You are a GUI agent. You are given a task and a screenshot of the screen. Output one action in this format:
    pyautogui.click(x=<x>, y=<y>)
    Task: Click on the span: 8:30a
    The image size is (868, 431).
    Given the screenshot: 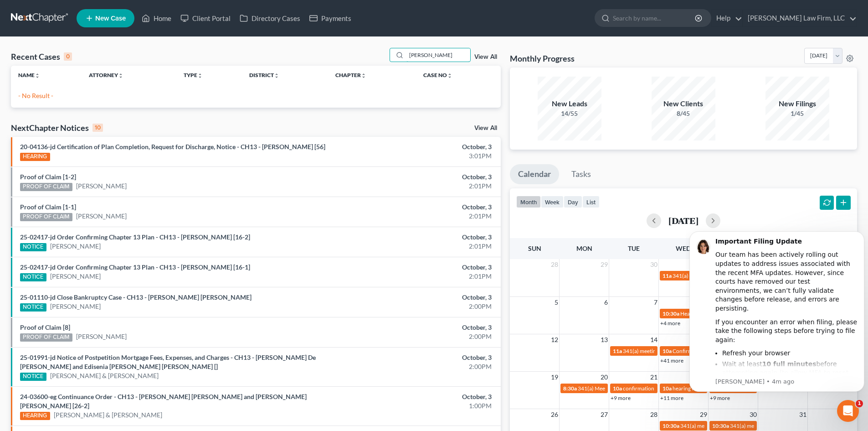 What is the action you would take?
    pyautogui.click(x=570, y=388)
    